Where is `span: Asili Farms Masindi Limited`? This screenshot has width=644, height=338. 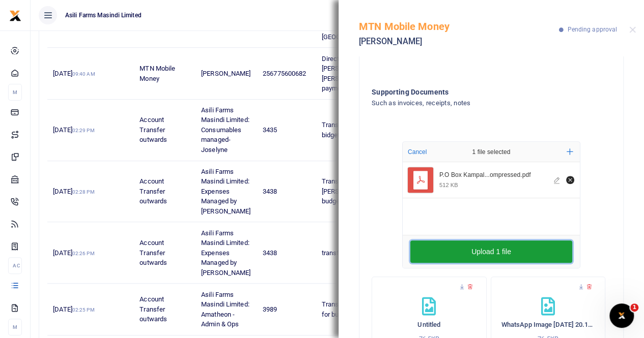 span: Asili Farms Masindi Limited is located at coordinates (103, 15).